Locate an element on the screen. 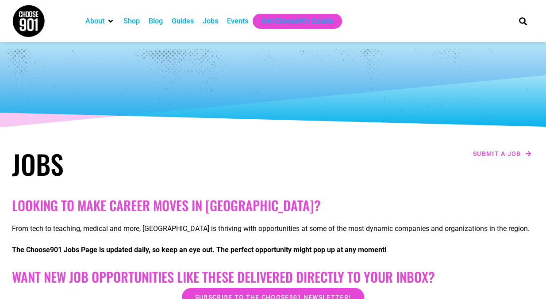 Image resolution: width=546 pixels, height=299 pixels. a: Shop is located at coordinates (131, 21).